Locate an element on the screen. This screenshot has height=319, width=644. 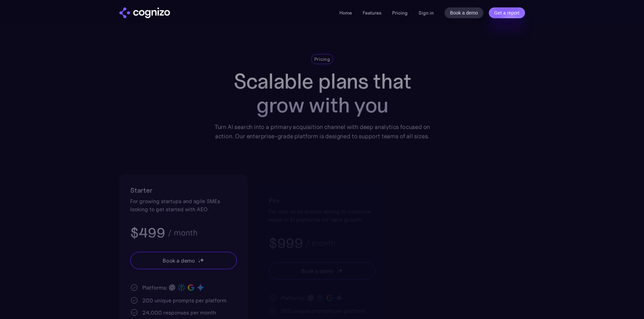
a: Sign in is located at coordinates (426, 13).